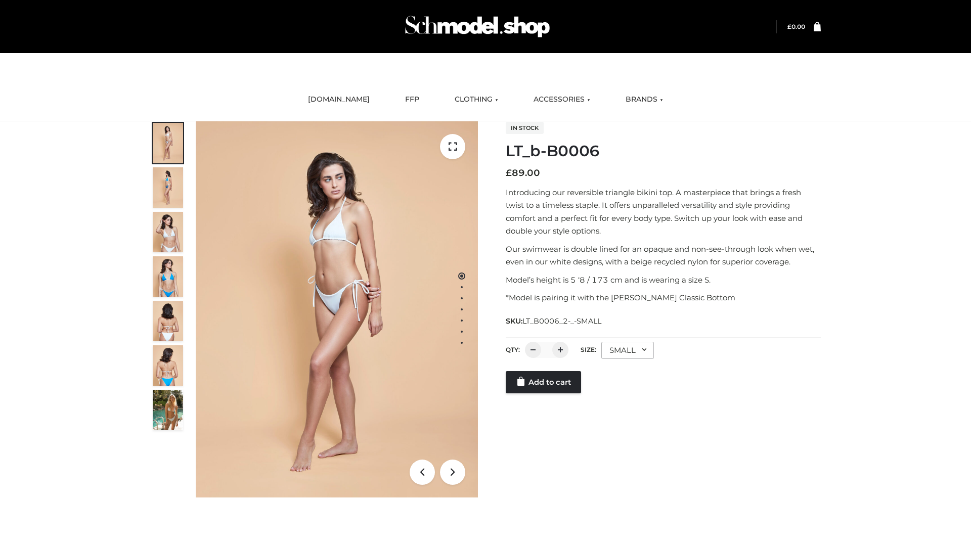  What do you see at coordinates (168, 410) in the screenshot?
I see `img: Arieltop_CloudNine_AzureSky2.jpg` at bounding box center [168, 410].